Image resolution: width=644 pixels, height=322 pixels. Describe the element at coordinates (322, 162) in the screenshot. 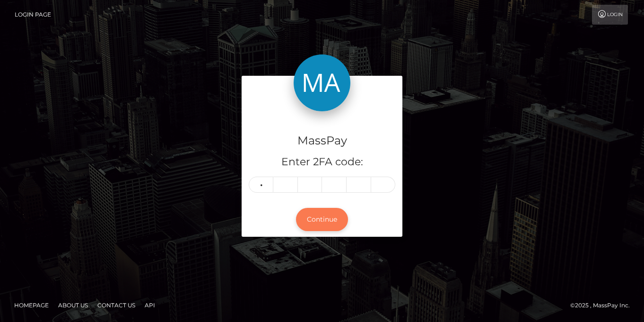

I see `h5: Enter 2FA code:` at that location.